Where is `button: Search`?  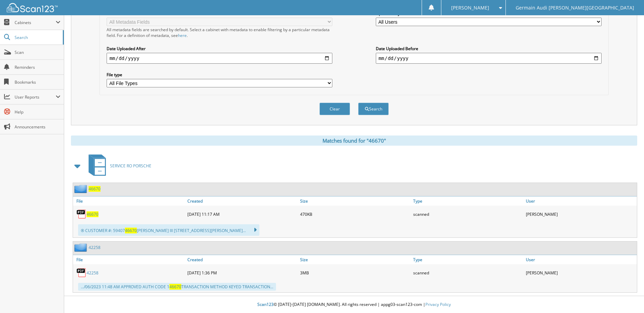 button: Search is located at coordinates (373, 109).